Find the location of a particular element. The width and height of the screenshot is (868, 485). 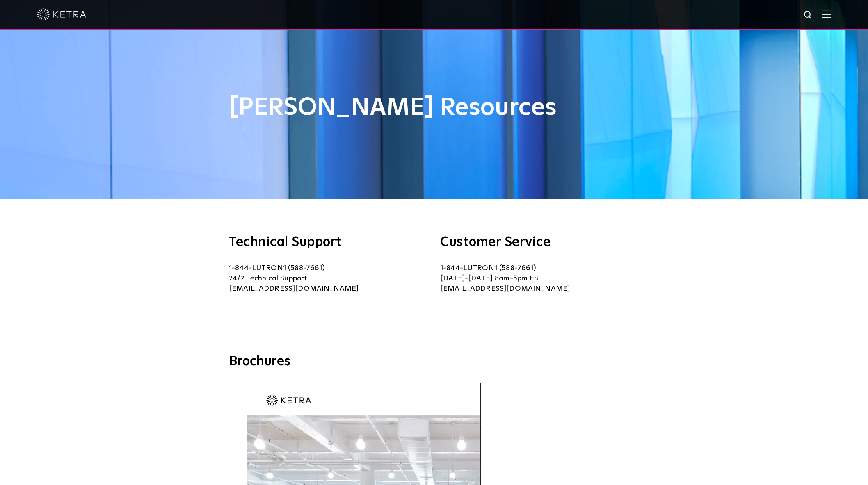

p: 1-844-LUTRON1 (588-7661) 24/7 Technical Support is located at coordinates (328, 278).